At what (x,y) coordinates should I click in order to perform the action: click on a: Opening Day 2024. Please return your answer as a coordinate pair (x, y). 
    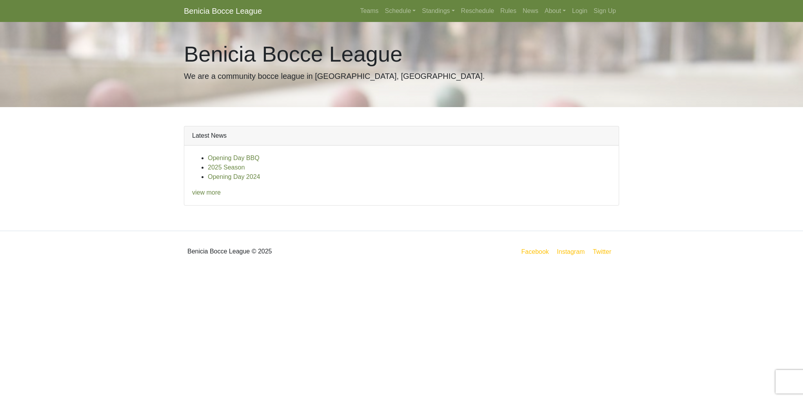
    Looking at the image, I should click on (234, 176).